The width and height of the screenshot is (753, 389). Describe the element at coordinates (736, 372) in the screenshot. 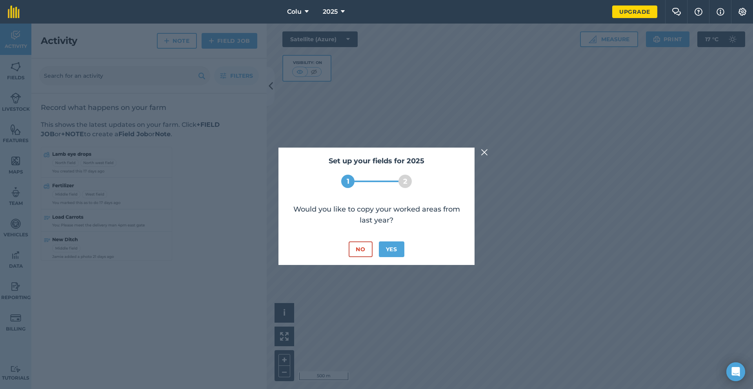

I see `div: Open Intercom Messenger` at that location.